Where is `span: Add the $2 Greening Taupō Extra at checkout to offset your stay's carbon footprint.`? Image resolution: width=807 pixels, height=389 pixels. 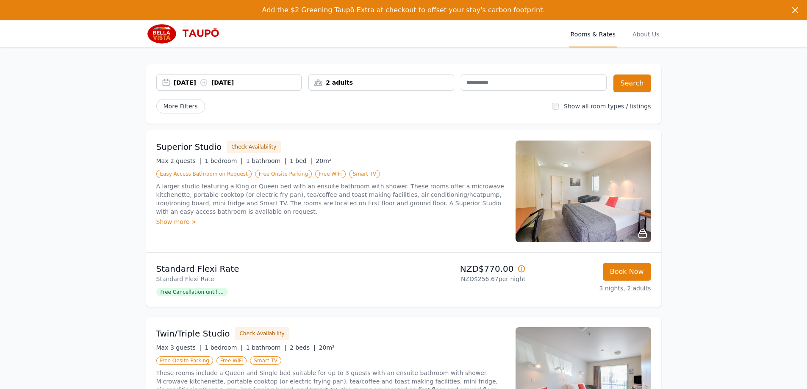 span: Add the $2 Greening Taupō Extra at checkout to offset your stay's carbon footprint. is located at coordinates (403, 10).